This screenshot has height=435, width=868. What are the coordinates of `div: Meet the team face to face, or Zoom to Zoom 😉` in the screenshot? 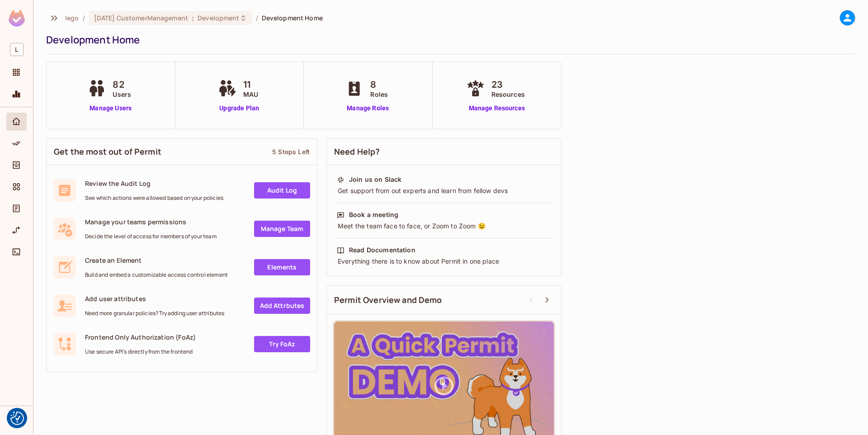 It's located at (444, 226).